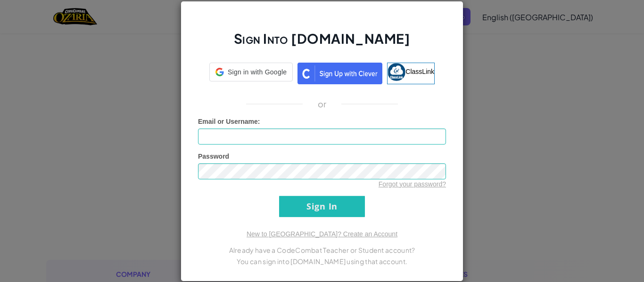 Image resolution: width=644 pixels, height=282 pixels. I want to click on p: or, so click(322, 104).